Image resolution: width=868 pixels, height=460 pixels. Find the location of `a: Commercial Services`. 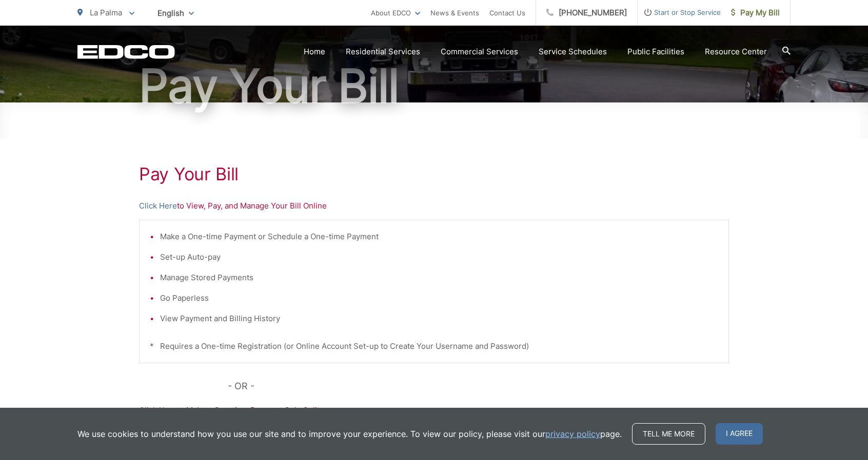

a: Commercial Services is located at coordinates (479, 52).